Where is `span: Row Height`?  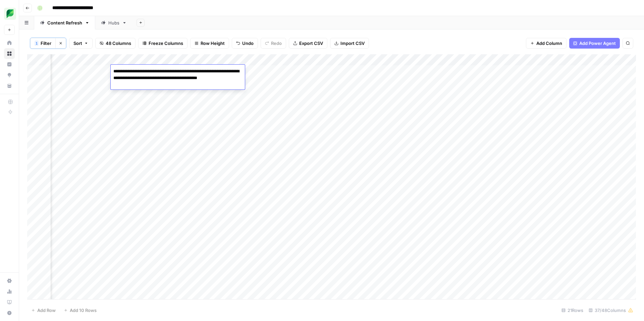
span: Row Height is located at coordinates (213, 43).